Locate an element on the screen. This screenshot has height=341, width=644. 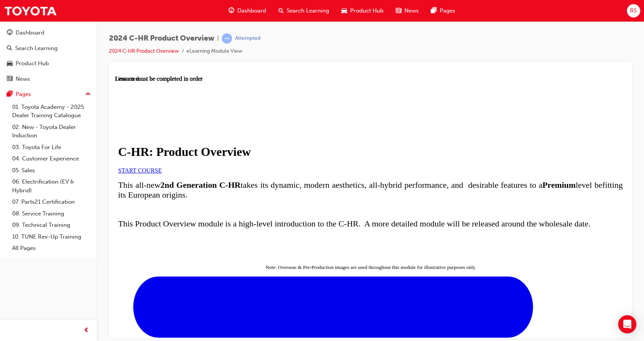
a: car-iconProduct Hub is located at coordinates (362, 11).